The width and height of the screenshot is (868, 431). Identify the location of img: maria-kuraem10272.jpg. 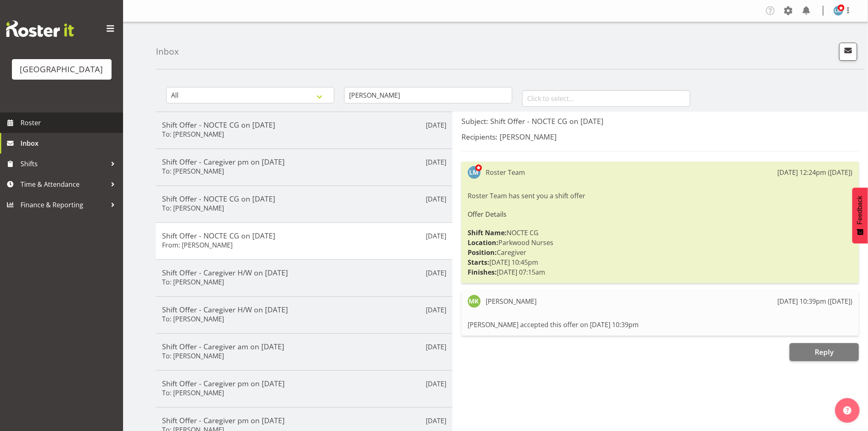
(474, 301).